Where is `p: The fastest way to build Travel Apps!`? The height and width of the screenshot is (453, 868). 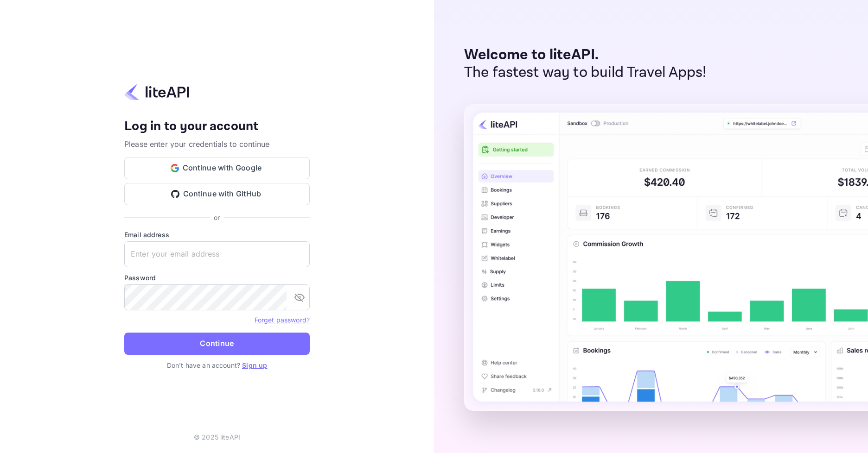
p: The fastest way to build Travel Apps! is located at coordinates (585, 72).